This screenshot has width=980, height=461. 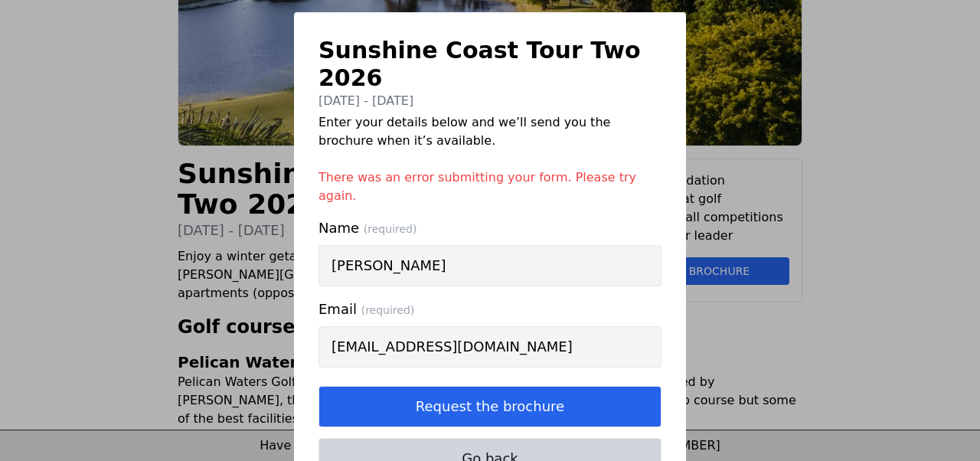 What do you see at coordinates (490, 131) in the screenshot?
I see `p: Enter your details below and we’ll send you the brochure when it’s available.` at bounding box center [490, 131].